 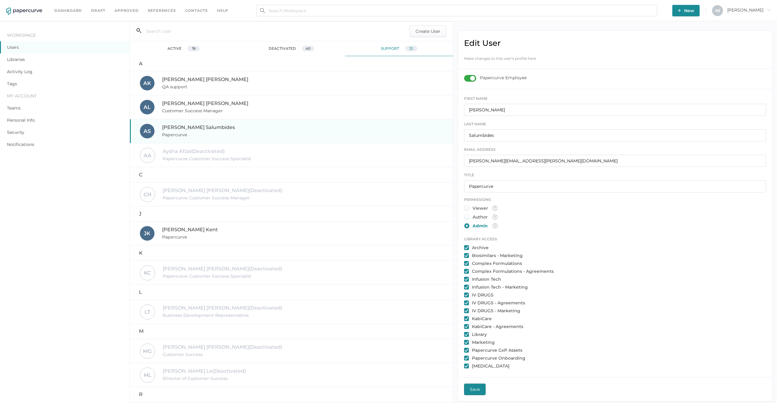 I want to click on a: Activity Log, so click(x=20, y=72).